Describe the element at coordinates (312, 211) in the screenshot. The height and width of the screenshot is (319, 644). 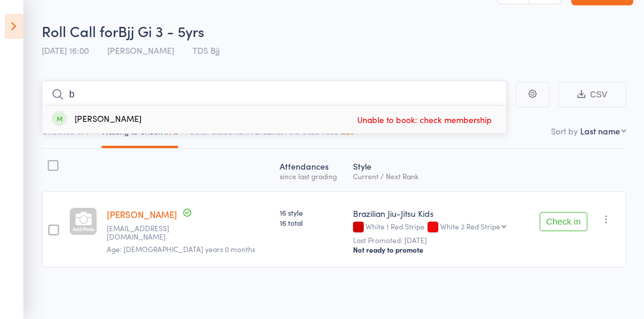
I see `span: 16 style` at that location.